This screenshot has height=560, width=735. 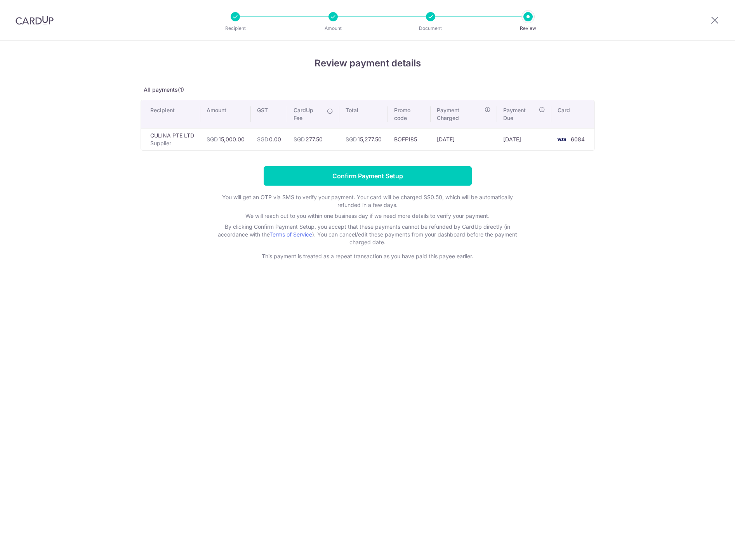 What do you see at coordinates (409, 139) in the screenshot?
I see `td: BOFF185` at bounding box center [409, 139].